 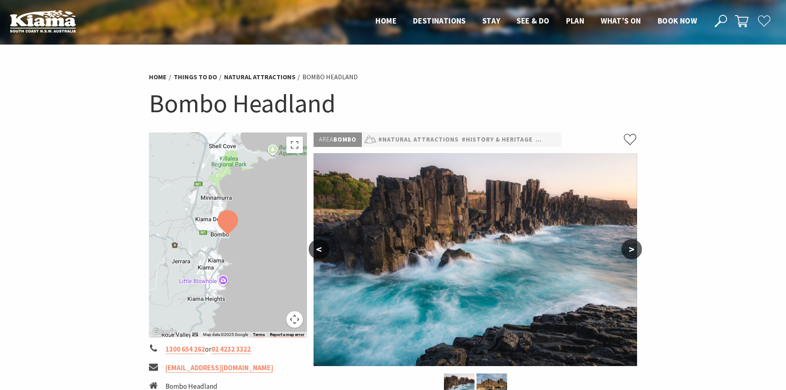 What do you see at coordinates (440, 21) in the screenshot?
I see `span: Destinations` at bounding box center [440, 21].